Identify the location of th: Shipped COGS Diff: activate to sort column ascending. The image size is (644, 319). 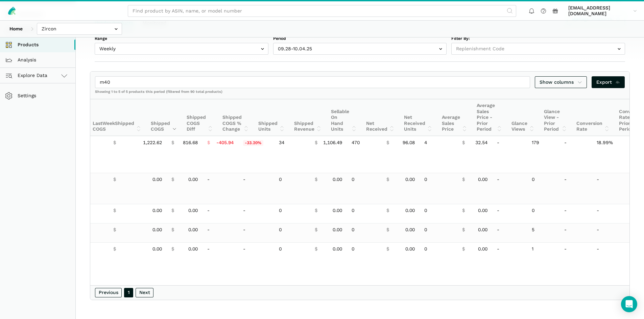
(200, 118).